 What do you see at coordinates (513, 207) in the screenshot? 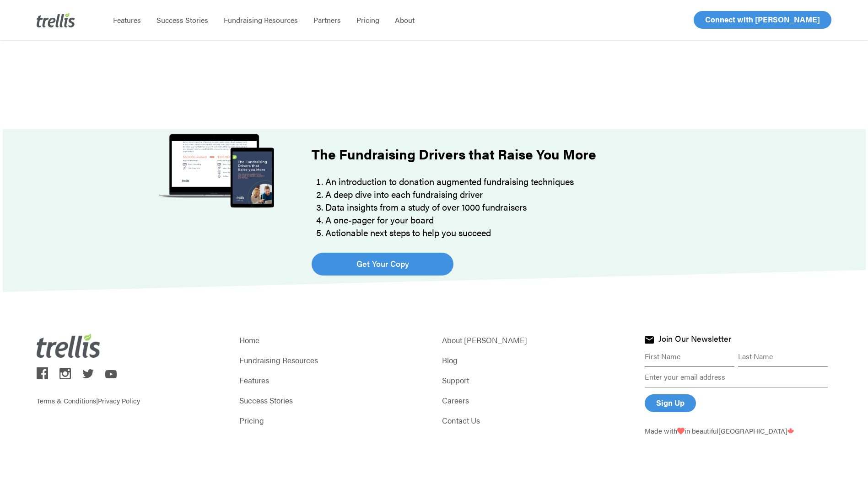
I see `li: Data insights from a study of over 1000 fundraisers` at bounding box center [513, 207].